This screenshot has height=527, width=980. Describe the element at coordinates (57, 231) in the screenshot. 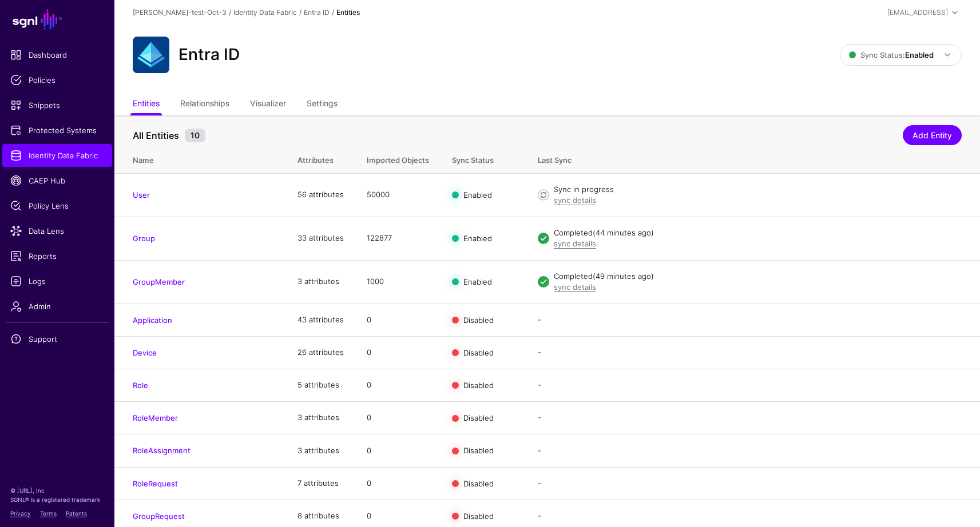

I see `span: Data Lens` at that location.